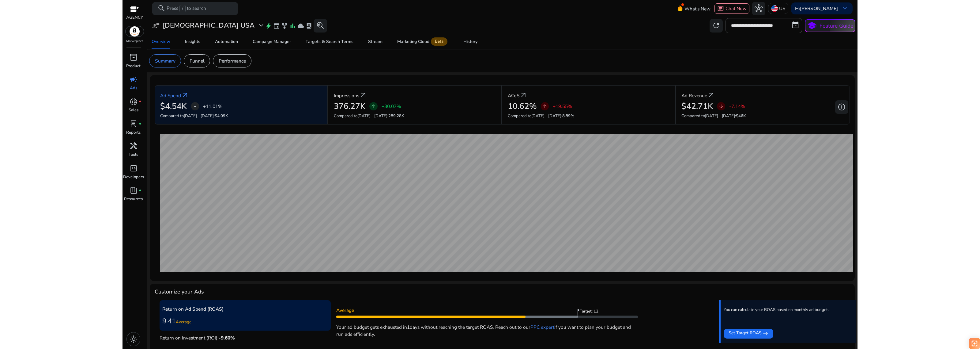 This screenshot has width=980, height=349. Describe the element at coordinates (171, 95) in the screenshot. I see `p: Ad Spend` at that location.